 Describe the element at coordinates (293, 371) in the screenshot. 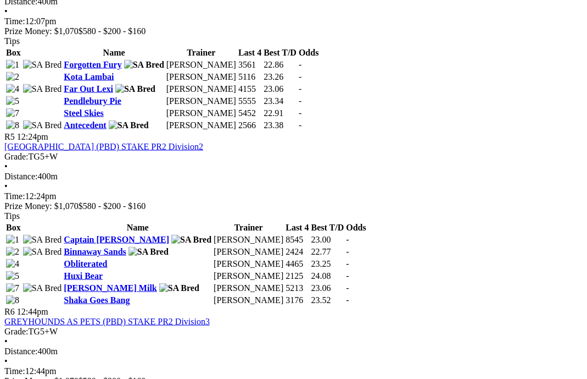

I see `div: 12:44pm` at that location.